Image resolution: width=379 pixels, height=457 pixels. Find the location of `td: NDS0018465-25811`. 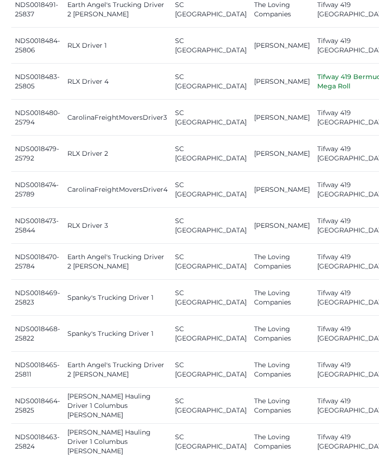

td: NDS0018465-25811 is located at coordinates (37, 370).